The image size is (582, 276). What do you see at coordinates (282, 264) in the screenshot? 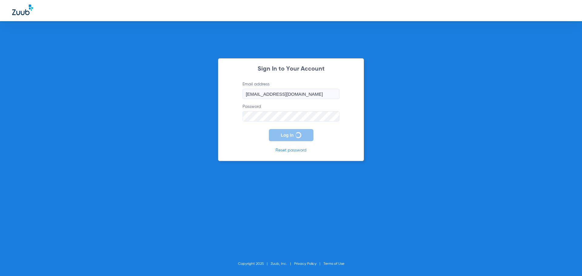
I see `li: Zuub, Inc.` at bounding box center [282, 264].